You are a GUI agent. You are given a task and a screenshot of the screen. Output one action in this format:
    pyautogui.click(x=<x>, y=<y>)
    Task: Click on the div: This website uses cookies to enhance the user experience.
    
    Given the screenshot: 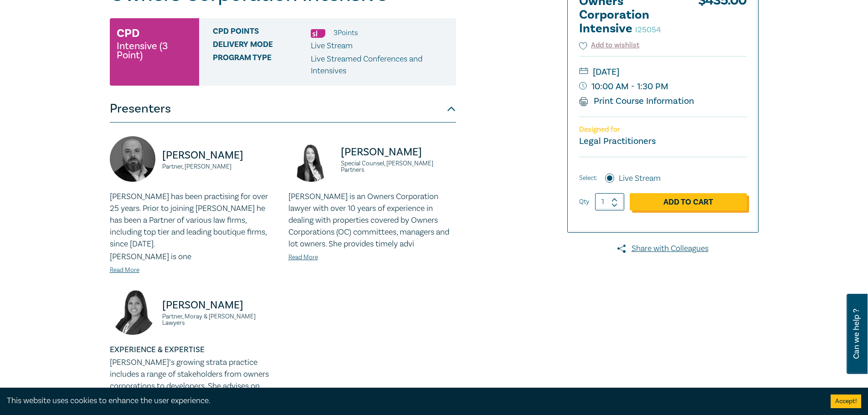 What is the action you would take?
    pyautogui.click(x=412, y=401)
    